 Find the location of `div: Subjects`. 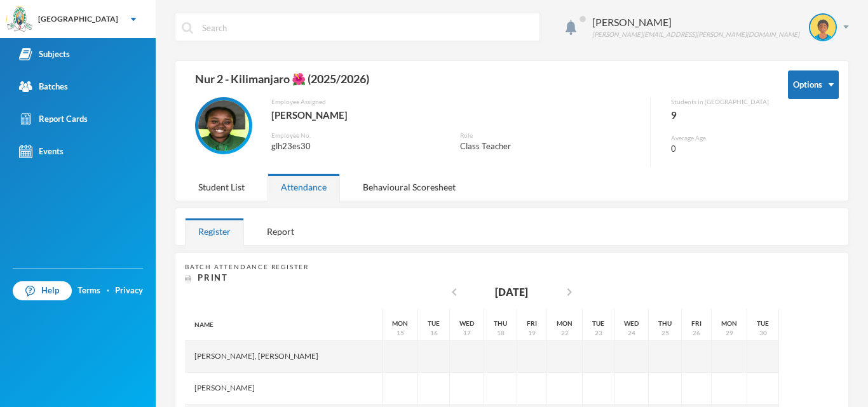

div: Subjects is located at coordinates (45, 54).